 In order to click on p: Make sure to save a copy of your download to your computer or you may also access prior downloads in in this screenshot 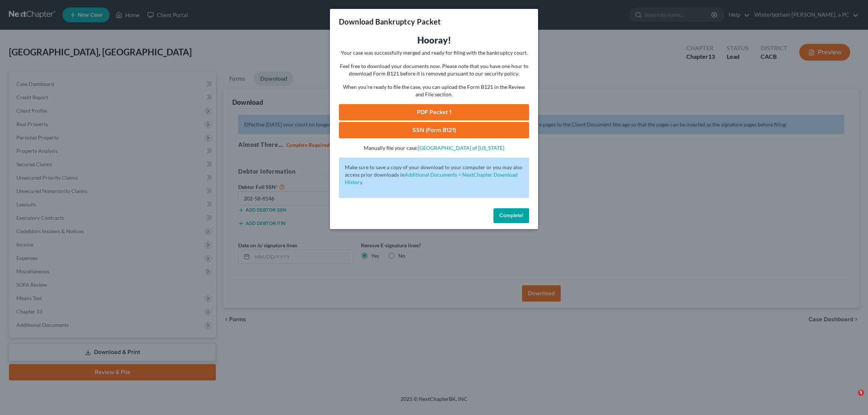, I will do `click(434, 175)`.